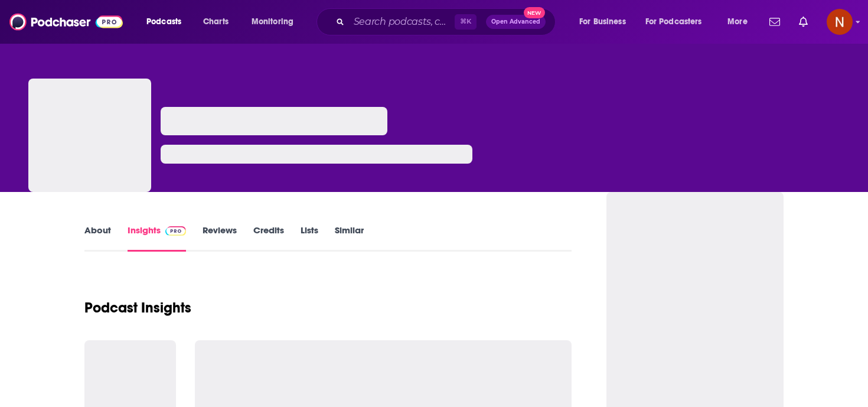 This screenshot has width=868, height=407. What do you see at coordinates (175, 231) in the screenshot?
I see `img: Podchaser Pro` at bounding box center [175, 231].